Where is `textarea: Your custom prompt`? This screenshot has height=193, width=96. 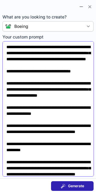
textarea: Your custom prompt is located at coordinates (48, 109).